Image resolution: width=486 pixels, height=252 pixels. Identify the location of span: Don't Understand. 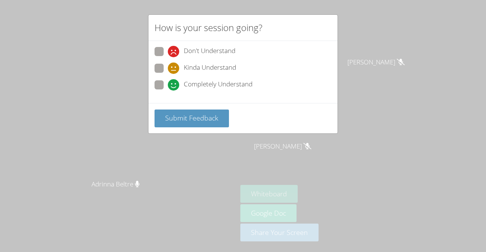
(210, 52).